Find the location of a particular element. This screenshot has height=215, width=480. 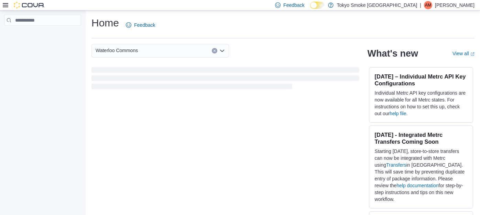

svg: External link is located at coordinates (472, 54).